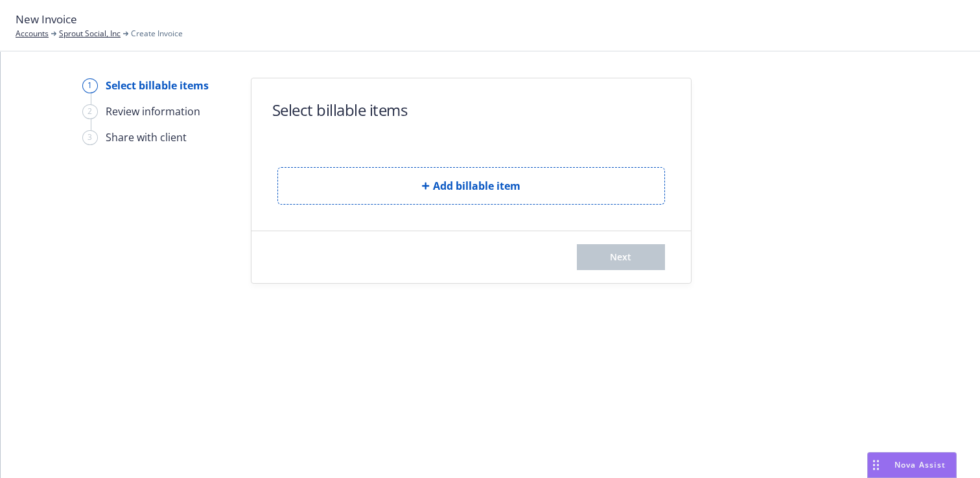 The image size is (980, 478). I want to click on div: Drag to move, so click(876, 465).